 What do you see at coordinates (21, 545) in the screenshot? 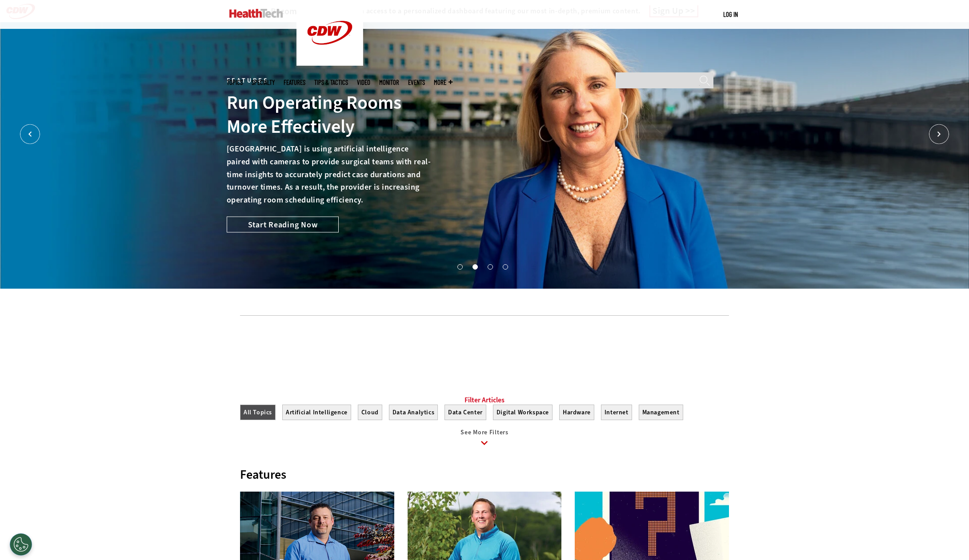
I see `div: Cookies Settings` at bounding box center [21, 545].